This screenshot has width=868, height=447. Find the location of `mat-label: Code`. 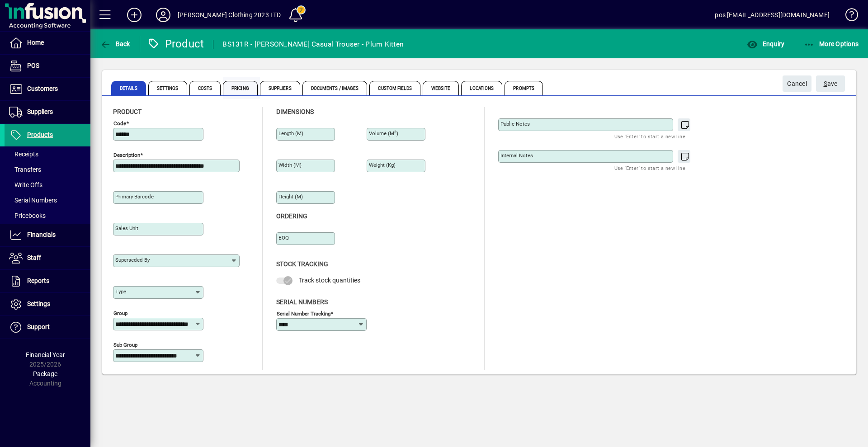

mat-label: Code is located at coordinates (120, 124).